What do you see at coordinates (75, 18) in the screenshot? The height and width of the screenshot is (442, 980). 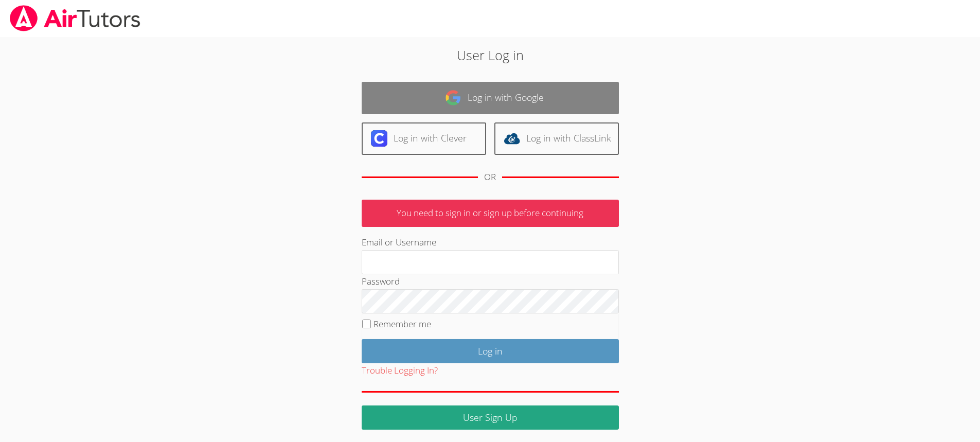 I see `img: airtutors_banner-c4298cdbf04f3fff15de1276eac7730deb9818008684d7c2e4769d2f7ddbe033.png` at bounding box center [75, 18].